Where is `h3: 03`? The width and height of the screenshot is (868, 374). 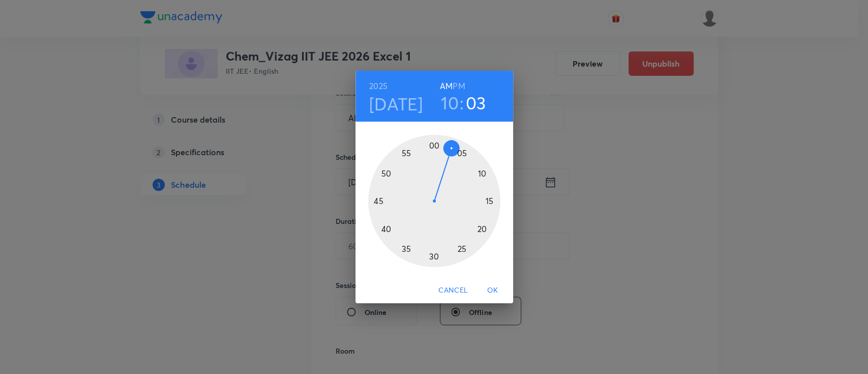 h3: 03 is located at coordinates (476, 102).